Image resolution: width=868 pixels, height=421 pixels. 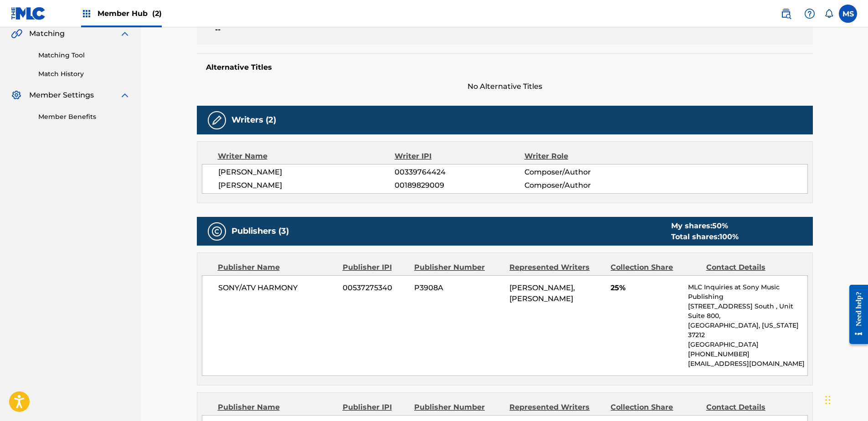 I want to click on div: Need help?, so click(x=16, y=31).